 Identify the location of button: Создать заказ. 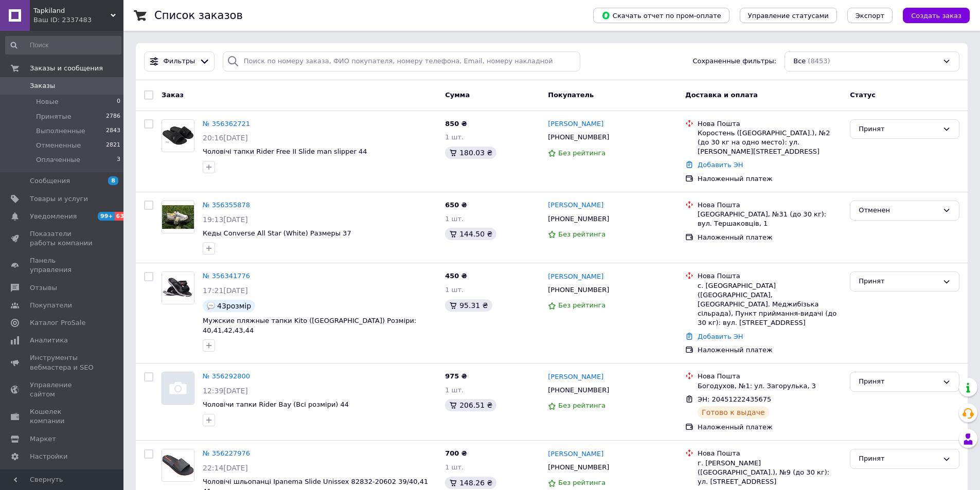
(936, 16).